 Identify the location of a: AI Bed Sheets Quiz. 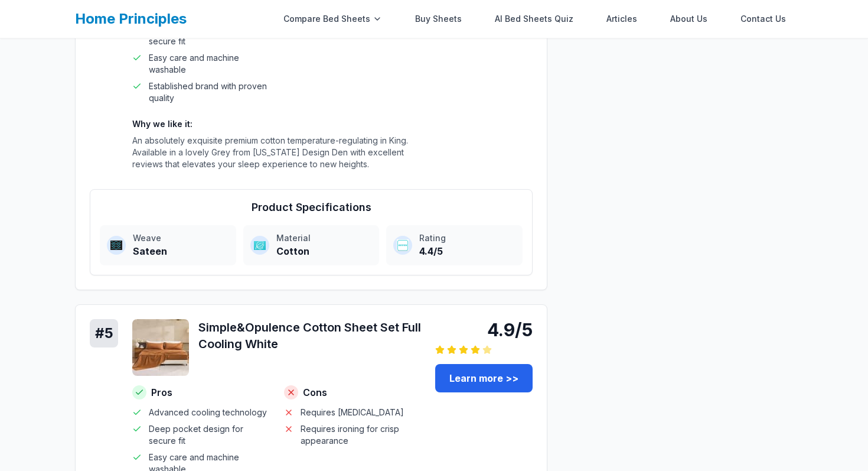
(534, 19).